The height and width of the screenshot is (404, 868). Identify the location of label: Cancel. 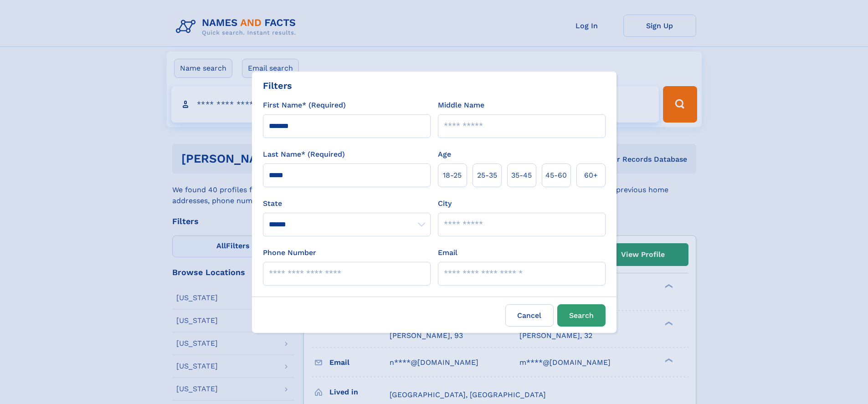
(529, 315).